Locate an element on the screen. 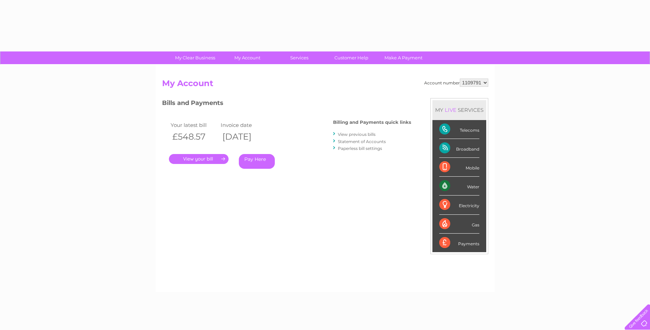  div: Mobile is located at coordinates (459, 167).